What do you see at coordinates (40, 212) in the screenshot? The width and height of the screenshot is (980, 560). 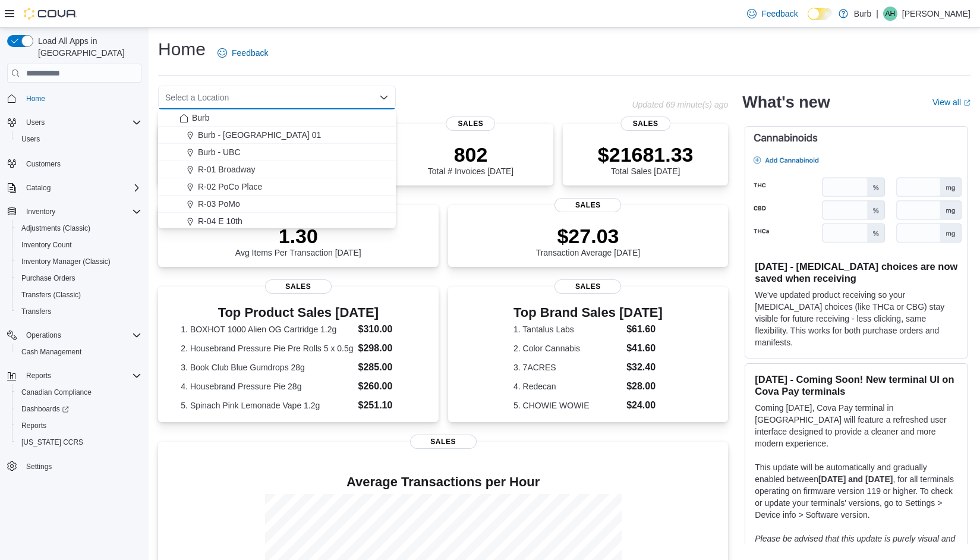 I see `button: Inventory` at bounding box center [40, 212].